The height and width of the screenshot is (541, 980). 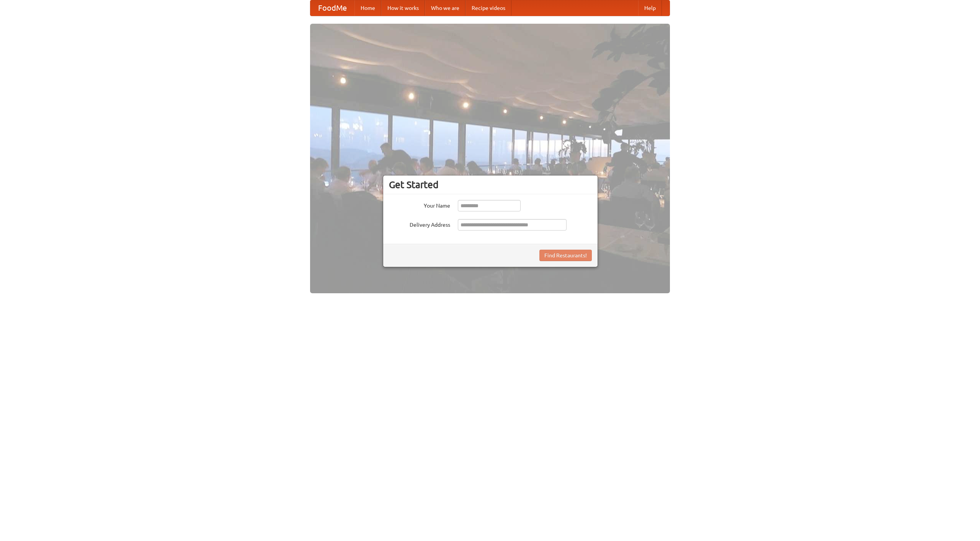 What do you see at coordinates (368, 8) in the screenshot?
I see `a: Home` at bounding box center [368, 8].